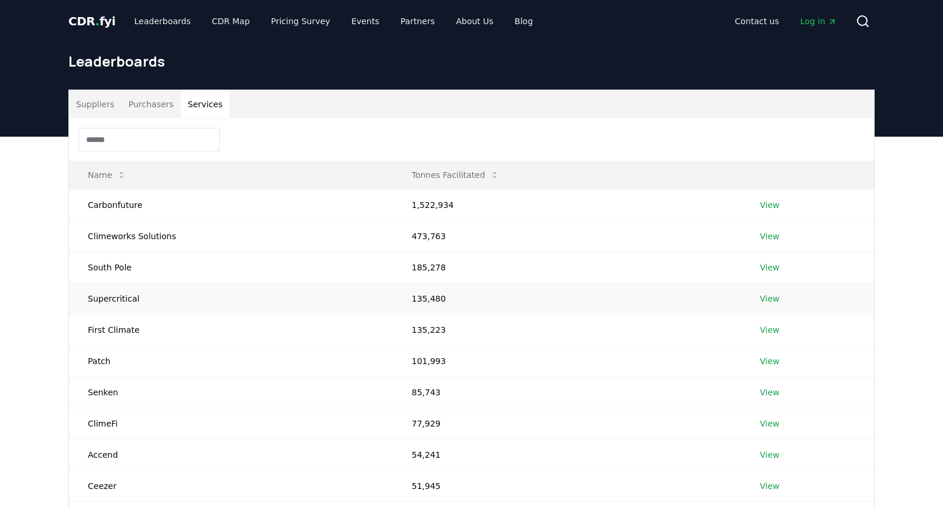  Describe the element at coordinates (230, 392) in the screenshot. I see `td: Senken` at that location.